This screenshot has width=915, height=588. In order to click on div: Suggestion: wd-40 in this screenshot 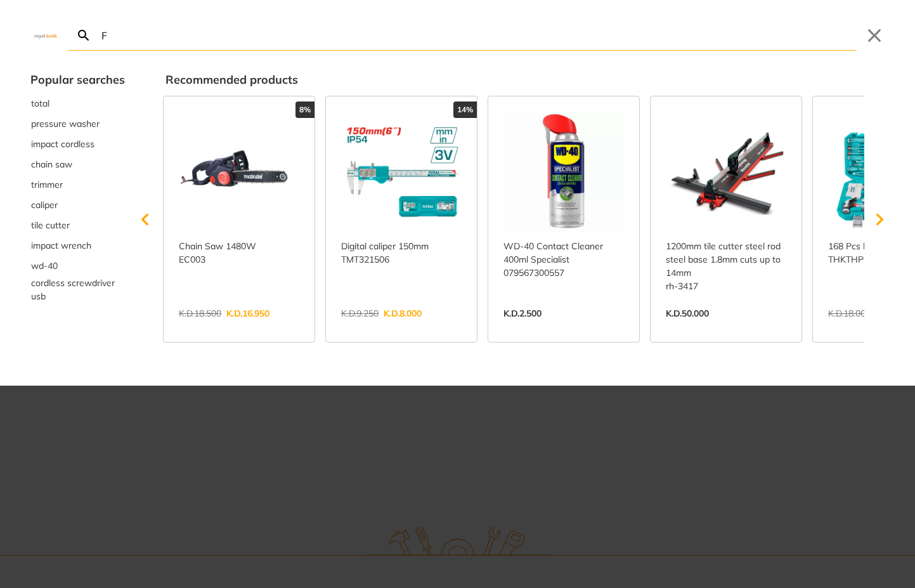, I will do `click(78, 265)`.